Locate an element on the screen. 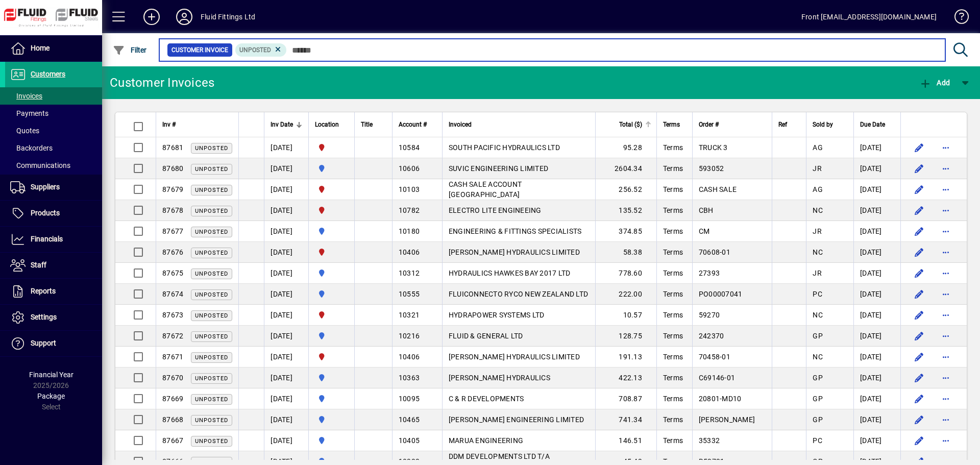  span: 87678 is located at coordinates (173, 210).